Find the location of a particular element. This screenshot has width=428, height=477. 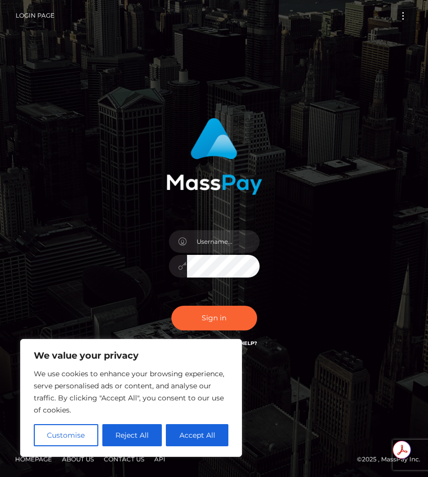

a: Contact Us is located at coordinates (124, 459).